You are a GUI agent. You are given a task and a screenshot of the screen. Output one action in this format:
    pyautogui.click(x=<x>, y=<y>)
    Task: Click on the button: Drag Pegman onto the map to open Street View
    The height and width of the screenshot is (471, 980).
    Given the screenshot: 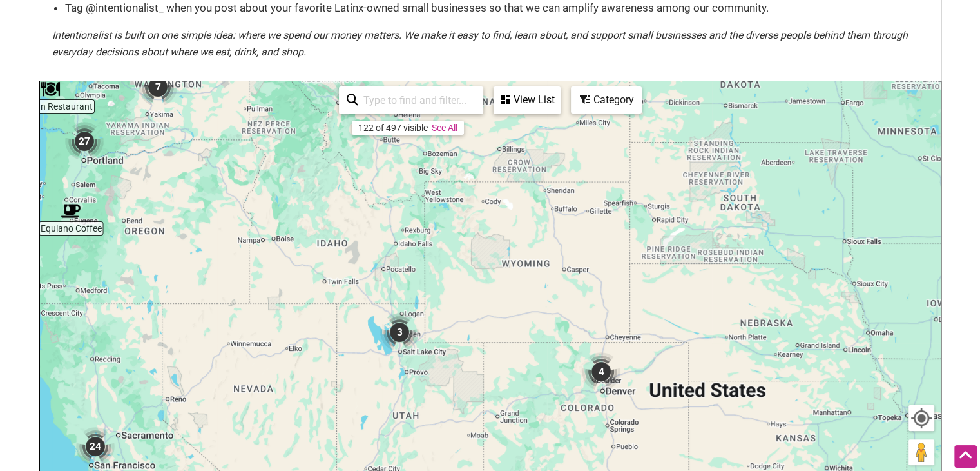 What is the action you would take?
    pyautogui.click(x=922, y=452)
    